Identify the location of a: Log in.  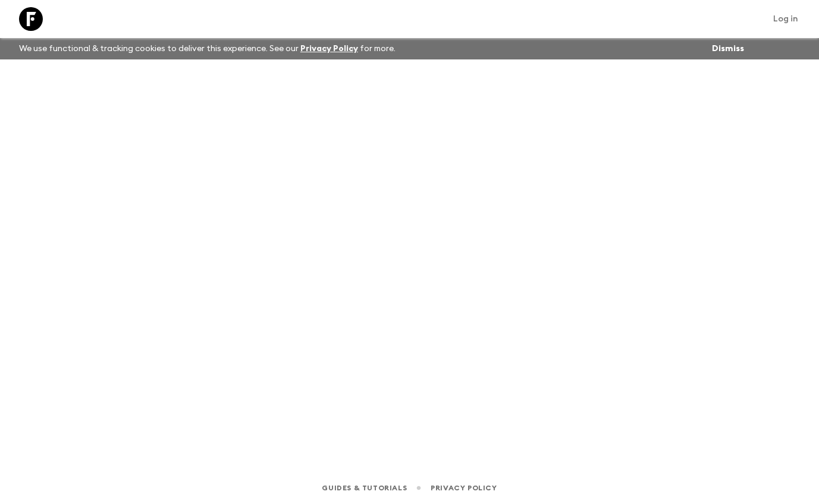
(786, 19).